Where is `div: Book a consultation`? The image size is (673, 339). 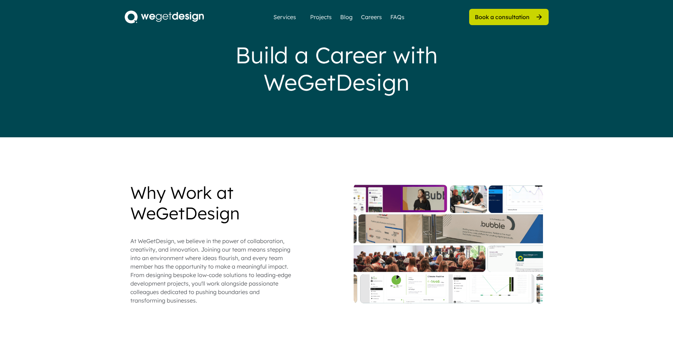
div: Book a consultation is located at coordinates (502, 17).